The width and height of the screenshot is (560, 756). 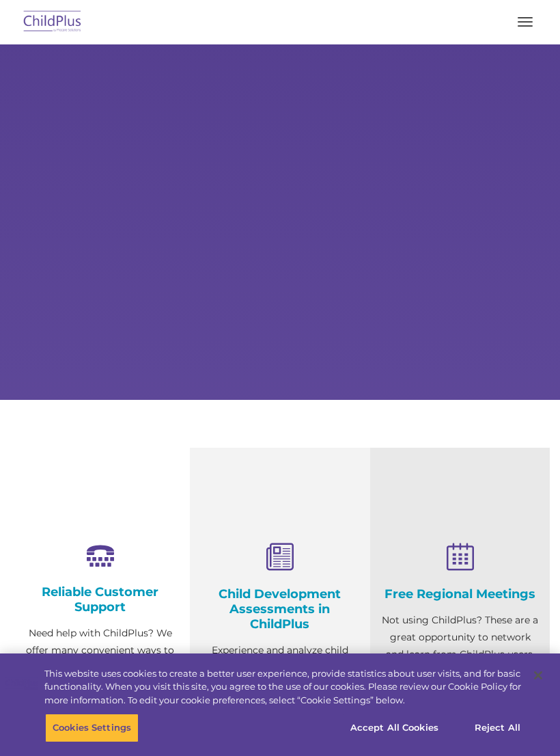 What do you see at coordinates (394, 728) in the screenshot?
I see `button: Accept All Cookies` at bounding box center [394, 728].